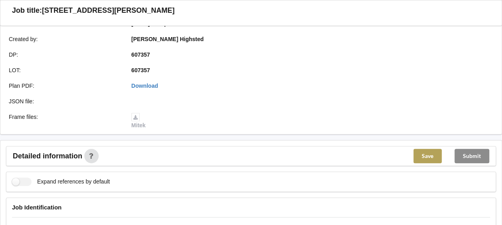  What do you see at coordinates (47, 156) in the screenshot?
I see `span: Detailed information` at bounding box center [47, 156].